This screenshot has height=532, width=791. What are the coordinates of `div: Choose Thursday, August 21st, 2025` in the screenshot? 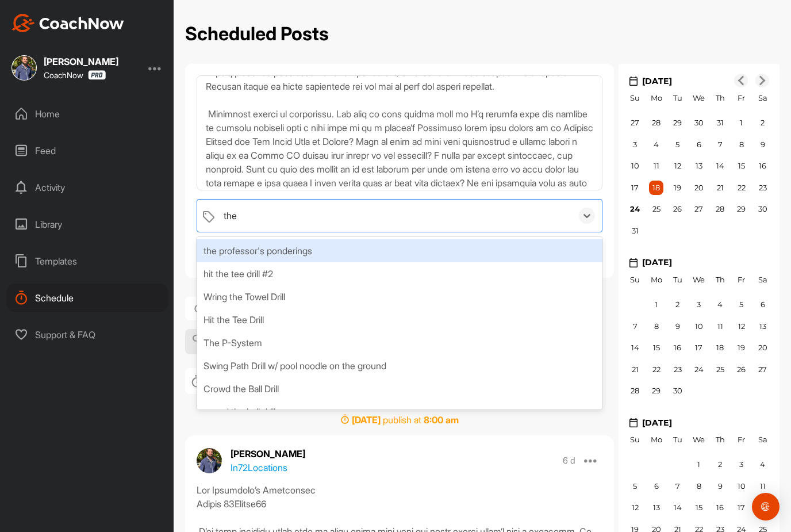 It's located at (720, 188).